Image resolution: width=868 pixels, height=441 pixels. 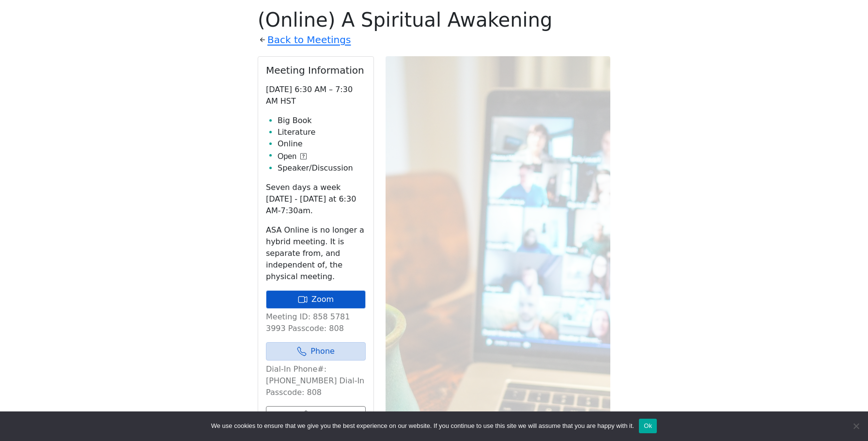 I want to click on li: Online, so click(x=321, y=144).